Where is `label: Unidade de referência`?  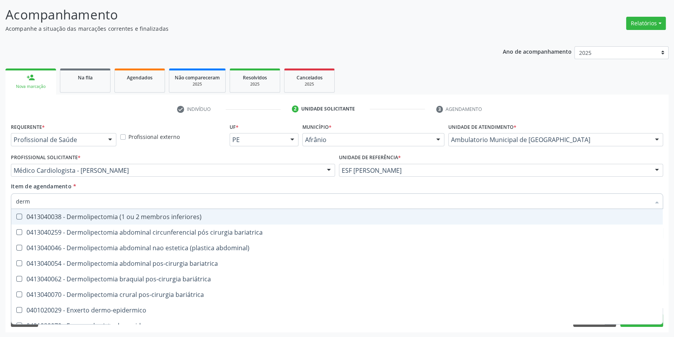 label: Unidade de referência is located at coordinates (369, 157).